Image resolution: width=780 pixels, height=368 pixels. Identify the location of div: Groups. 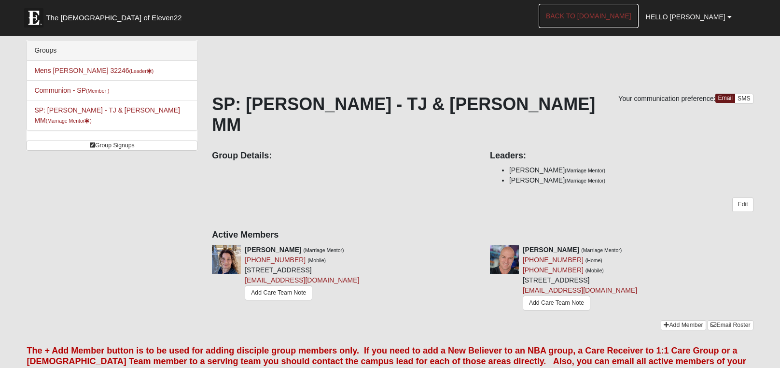
(112, 51).